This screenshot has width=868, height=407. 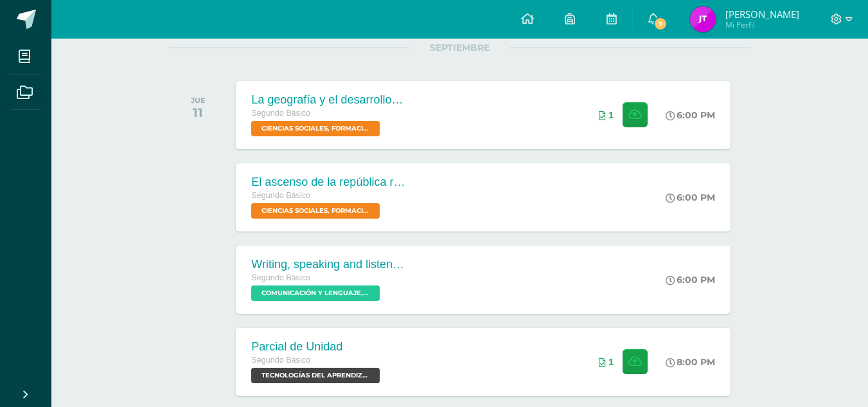 I want to click on span: 7, so click(x=660, y=24).